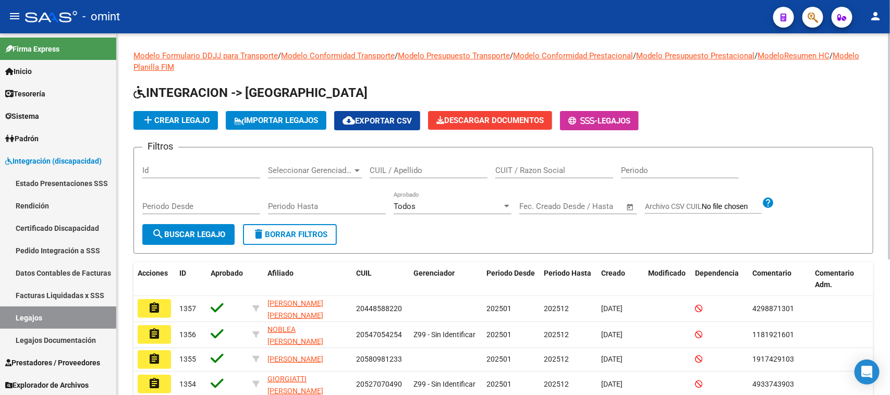 The height and width of the screenshot is (395, 890). Describe the element at coordinates (510, 273) in the screenshot. I see `span: Periodo Desde` at that location.